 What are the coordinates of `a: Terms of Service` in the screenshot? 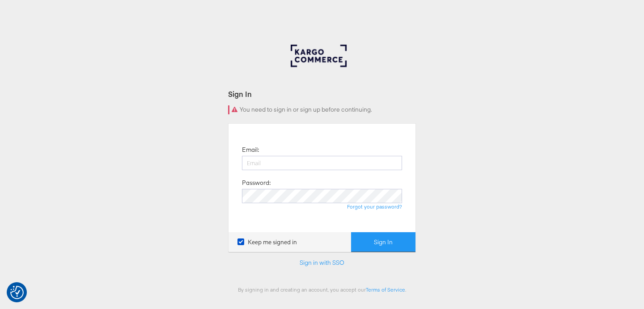 It's located at (385, 290).